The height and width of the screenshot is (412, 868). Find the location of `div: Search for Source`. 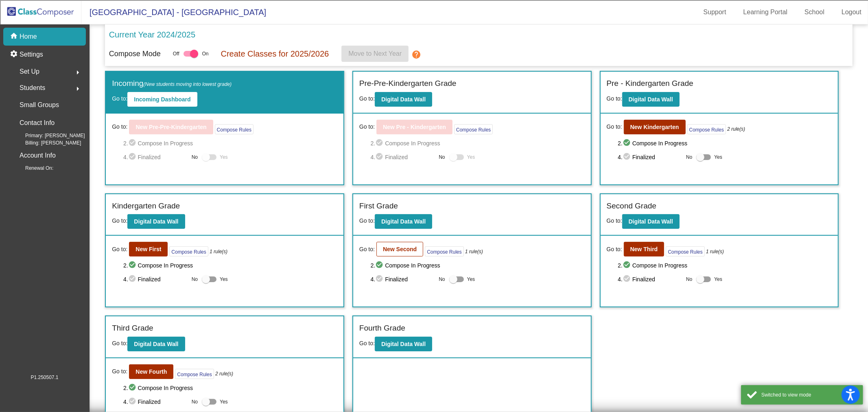

div: Search for Source is located at coordinates (434, 118).